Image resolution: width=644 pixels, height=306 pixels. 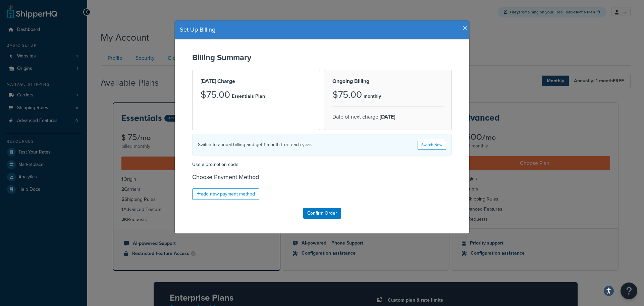 I want to click on p: Essentials Plan, so click(x=248, y=96).